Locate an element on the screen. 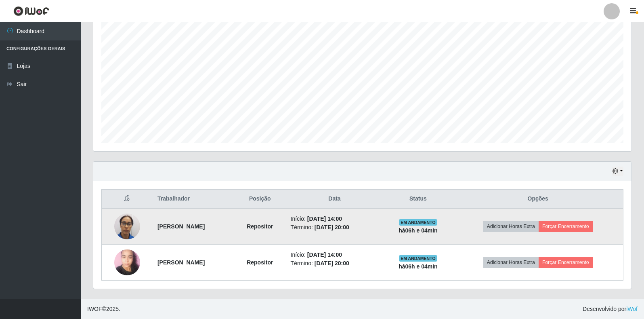 The height and width of the screenshot is (319, 644). a: iWof is located at coordinates (632, 309).